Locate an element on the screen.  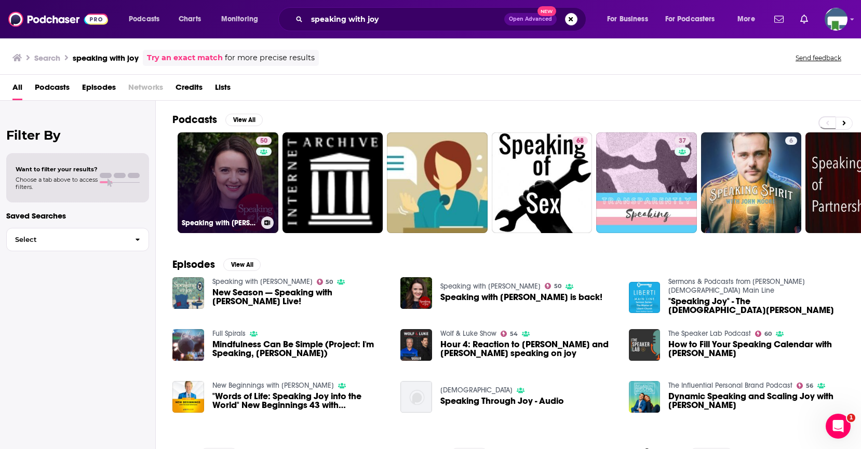
img: Hour 4: Reaction to Jimmy Butler and Bradley Beal speaking on joy is located at coordinates (416, 345).